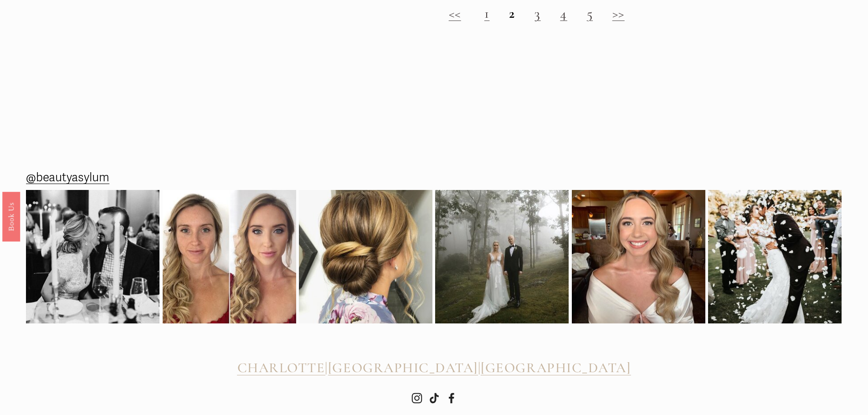  What do you see at coordinates (229, 256) in the screenshot?
I see `img: It&rsquo;s been a while since we&rsquo;ve shared a before and after! Subtle makeup &amp; romantic...` at bounding box center [229, 256].